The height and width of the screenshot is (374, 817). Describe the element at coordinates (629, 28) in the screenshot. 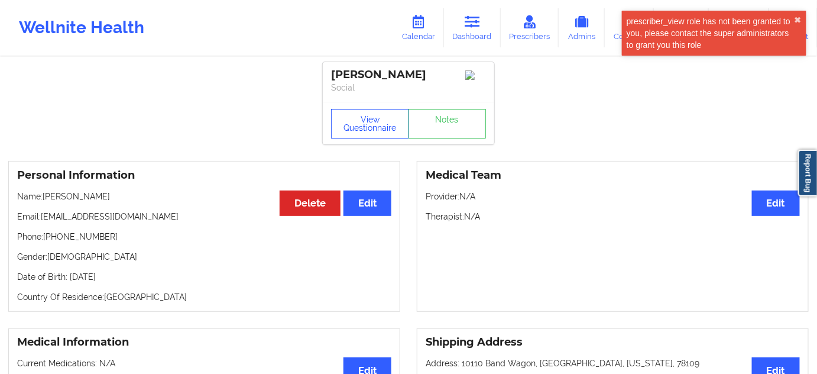

I see `a: Coaches` at that location.